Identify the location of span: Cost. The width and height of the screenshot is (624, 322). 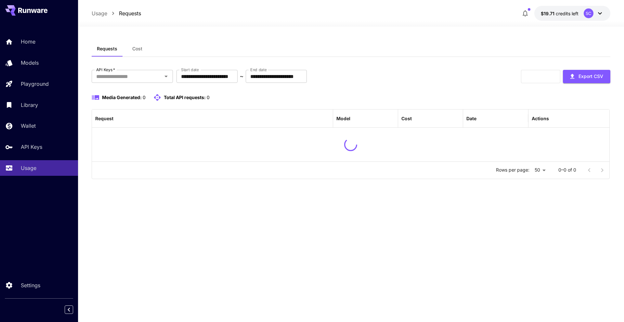
(137, 49).